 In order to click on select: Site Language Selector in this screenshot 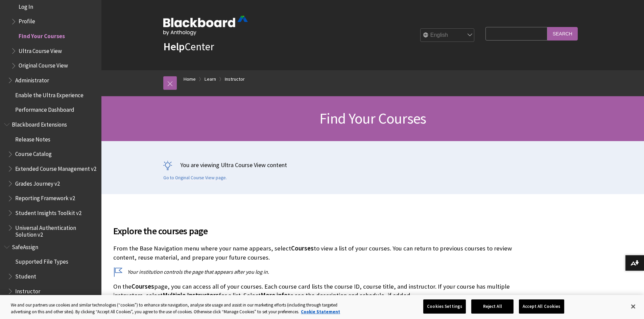, I will do `click(448, 36)`.